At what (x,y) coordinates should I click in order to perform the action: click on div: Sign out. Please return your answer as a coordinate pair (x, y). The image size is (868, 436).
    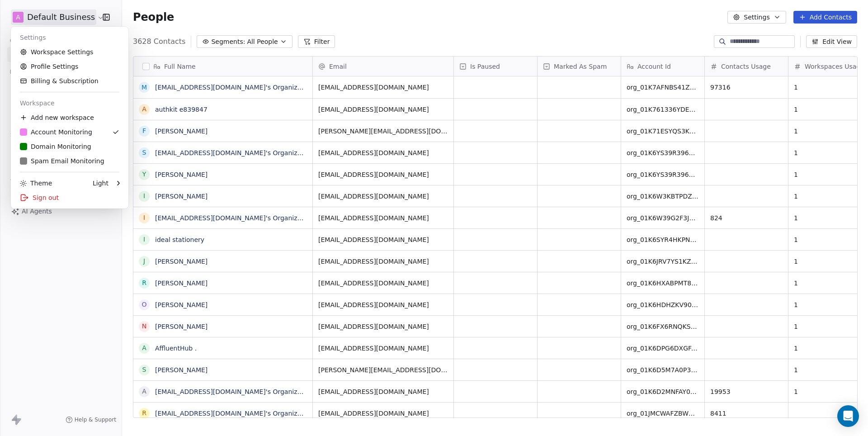
    Looking at the image, I should click on (69, 198).